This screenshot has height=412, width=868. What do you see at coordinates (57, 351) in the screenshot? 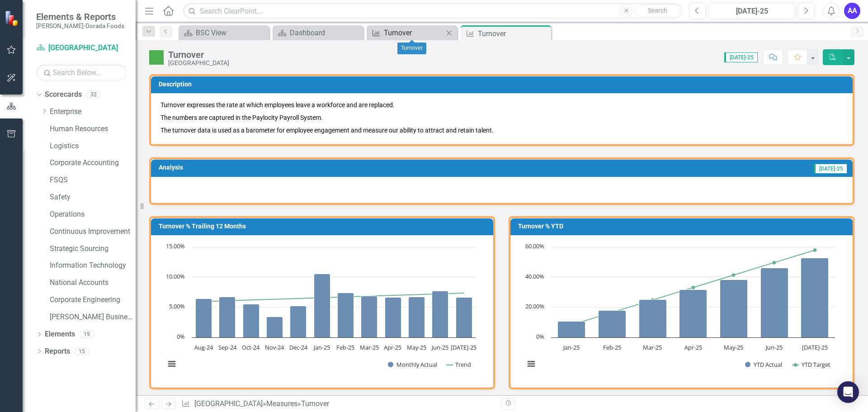
I see `a: Reports` at bounding box center [57, 351].